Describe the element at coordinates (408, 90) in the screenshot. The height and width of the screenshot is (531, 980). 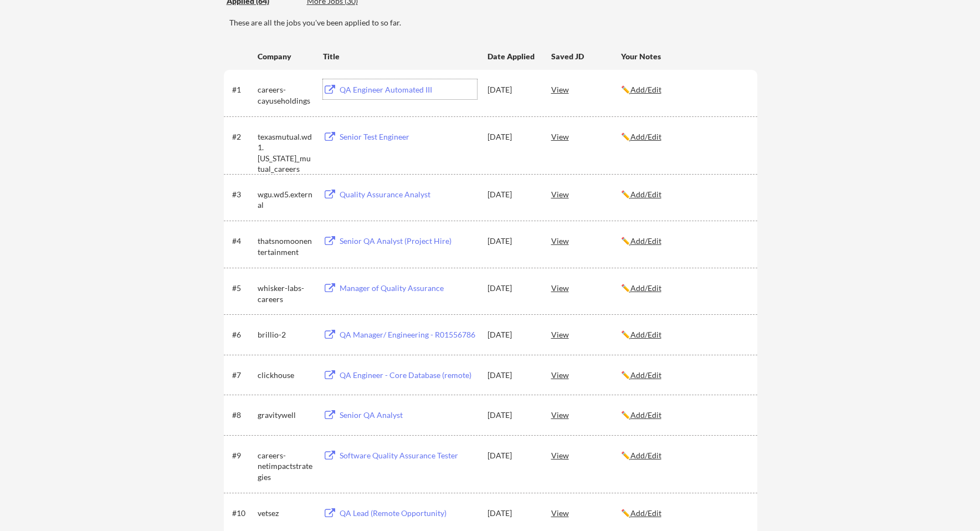
I see `div: QA Engineer Automated III` at that location.